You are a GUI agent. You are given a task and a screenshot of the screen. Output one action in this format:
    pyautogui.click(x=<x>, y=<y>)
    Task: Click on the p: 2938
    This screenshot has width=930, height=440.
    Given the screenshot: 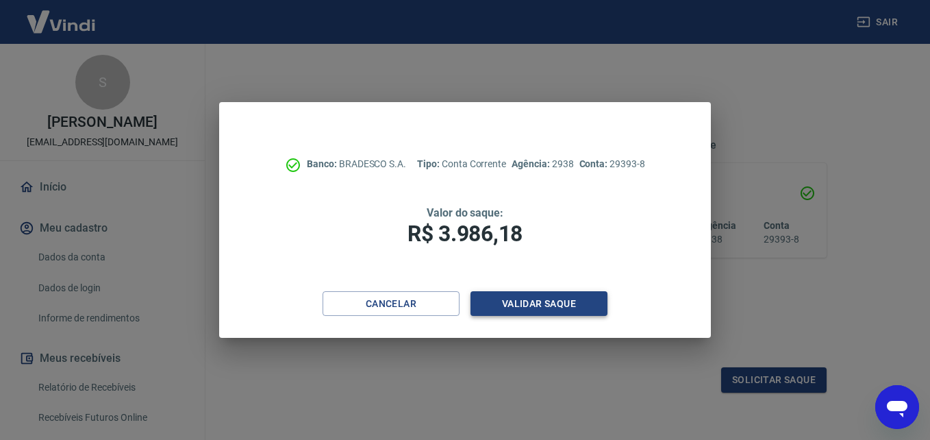 What is the action you would take?
    pyautogui.click(x=543, y=164)
    